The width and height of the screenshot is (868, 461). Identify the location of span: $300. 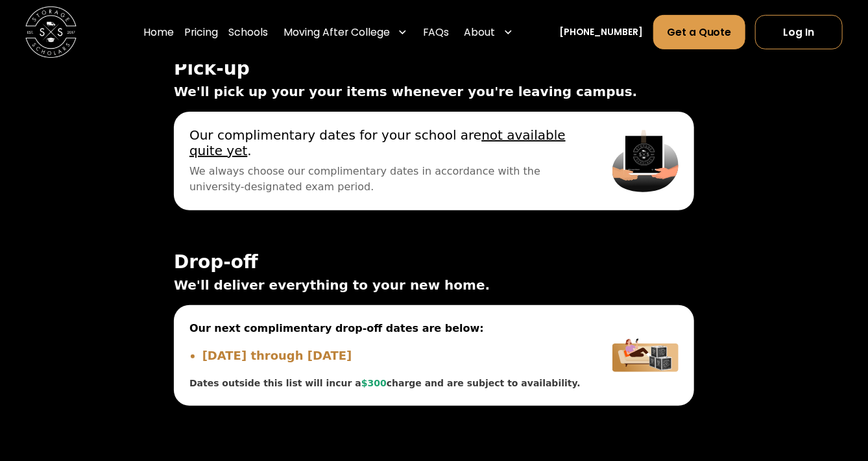
(373, 383).